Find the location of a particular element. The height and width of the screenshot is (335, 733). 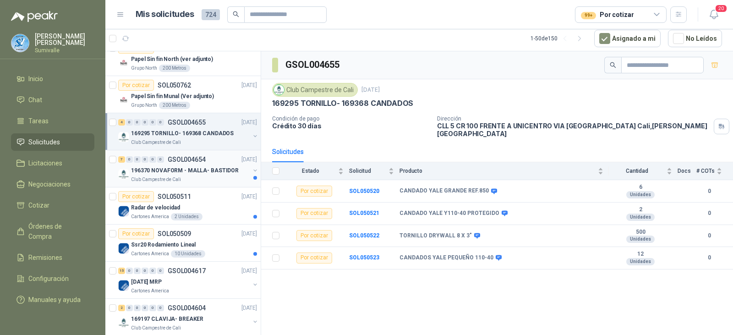

p: SOL050509 is located at coordinates (174, 234).